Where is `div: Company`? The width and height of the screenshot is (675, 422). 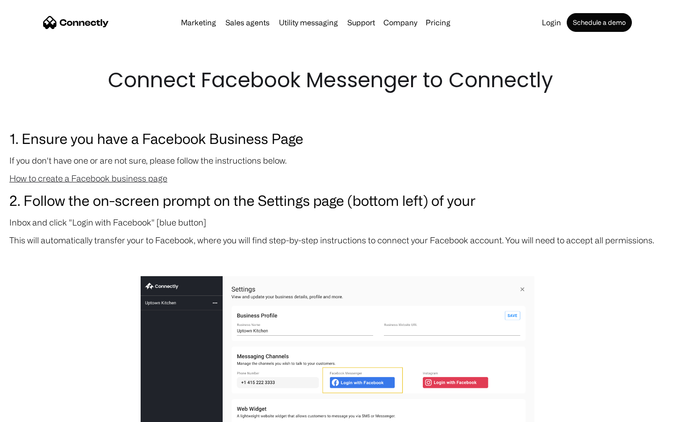 div: Company is located at coordinates (400, 23).